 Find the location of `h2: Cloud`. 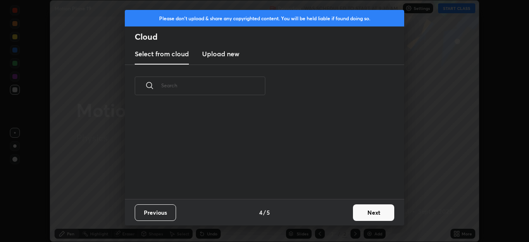

h2: Cloud is located at coordinates (269, 37).